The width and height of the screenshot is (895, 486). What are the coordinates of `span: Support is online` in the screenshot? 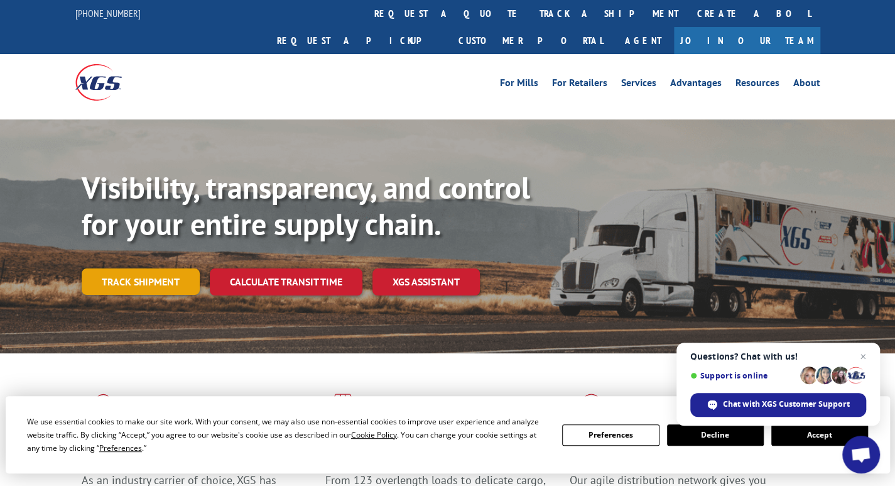 It's located at (743, 375).